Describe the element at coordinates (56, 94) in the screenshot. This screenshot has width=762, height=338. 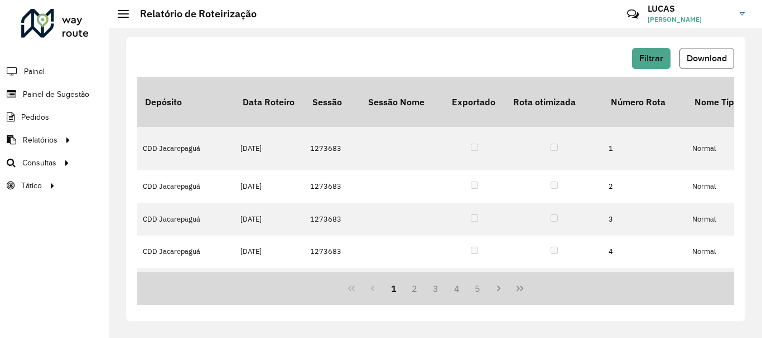
I see `span: Painel de Sugestão` at that location.